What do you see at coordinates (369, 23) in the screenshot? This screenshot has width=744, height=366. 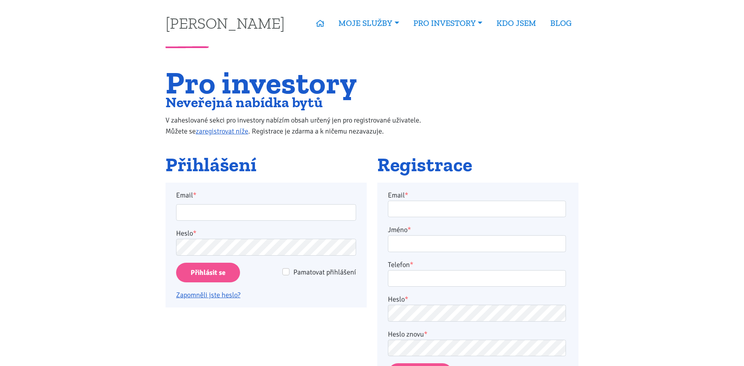 I see `a: MOJE SLUŽBY` at bounding box center [369, 23].